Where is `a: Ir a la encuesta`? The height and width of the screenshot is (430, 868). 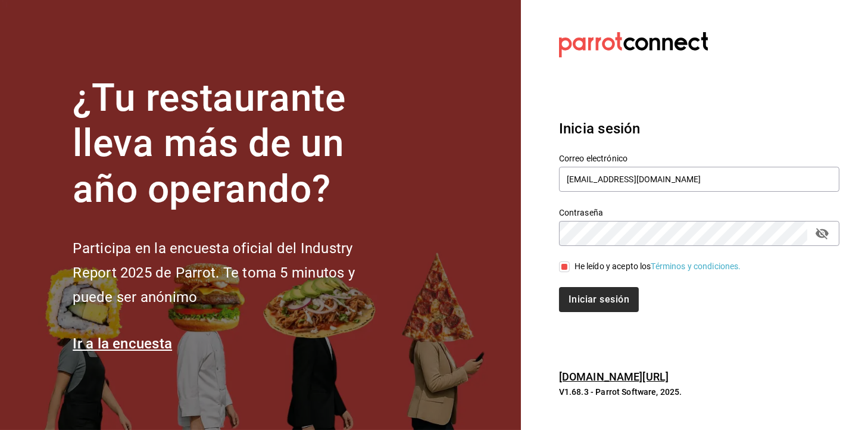 a: Ir a la encuesta is located at coordinates (122, 344).